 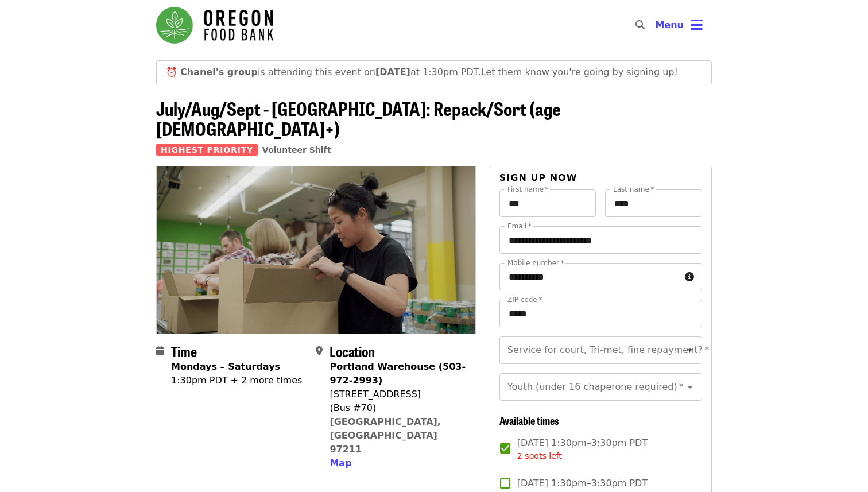 I want to click on span: 2 spots left, so click(x=540, y=456).